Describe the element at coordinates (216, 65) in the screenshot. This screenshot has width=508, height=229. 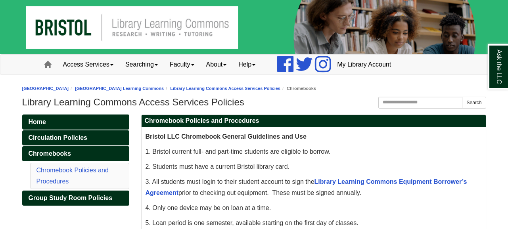
I see `a: About` at that location.